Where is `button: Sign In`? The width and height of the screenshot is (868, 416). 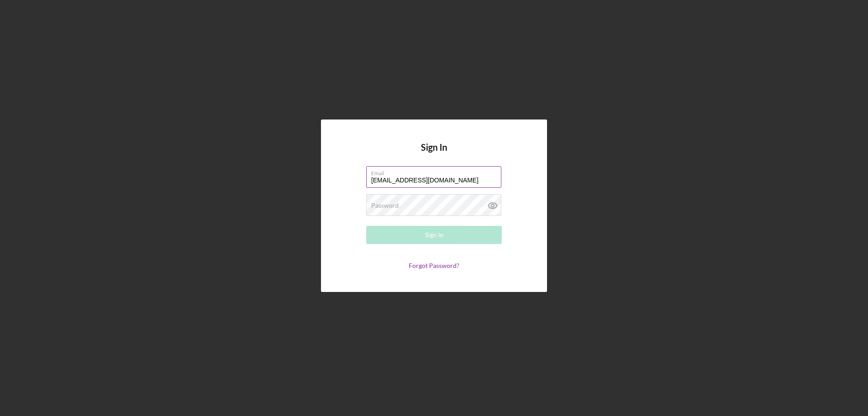 button: Sign In is located at coordinates (434, 235).